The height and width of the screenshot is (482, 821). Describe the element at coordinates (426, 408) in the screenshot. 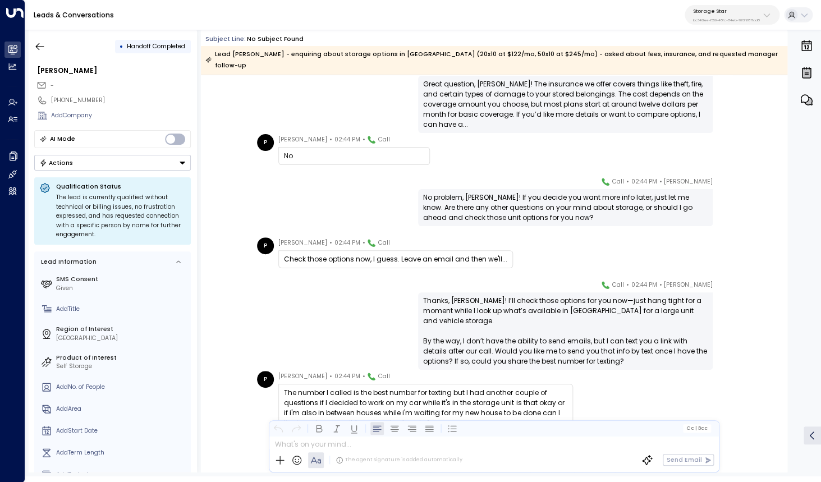

I see `div: The number I called is the best number for texting but I had another couple of questions if I dec...` at that location.